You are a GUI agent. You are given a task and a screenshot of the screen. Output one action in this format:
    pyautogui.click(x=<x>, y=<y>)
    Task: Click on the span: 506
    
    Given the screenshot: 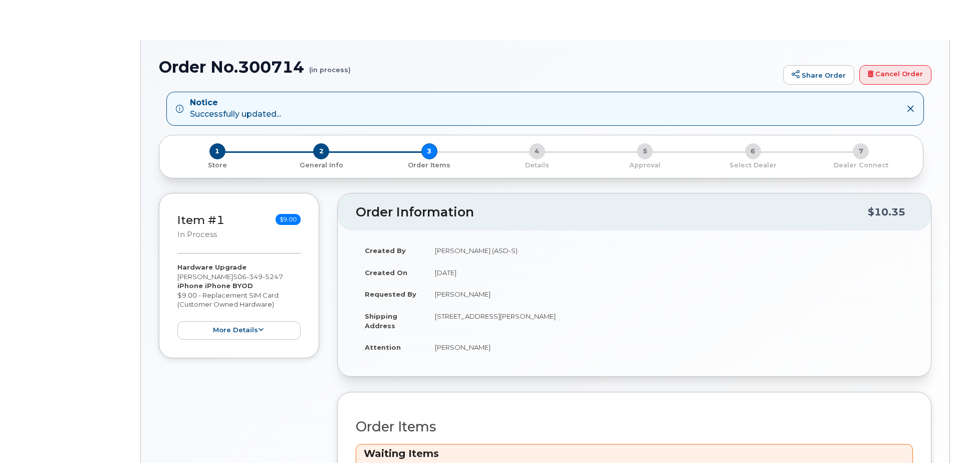 What is the action you would take?
    pyautogui.click(x=258, y=277)
    